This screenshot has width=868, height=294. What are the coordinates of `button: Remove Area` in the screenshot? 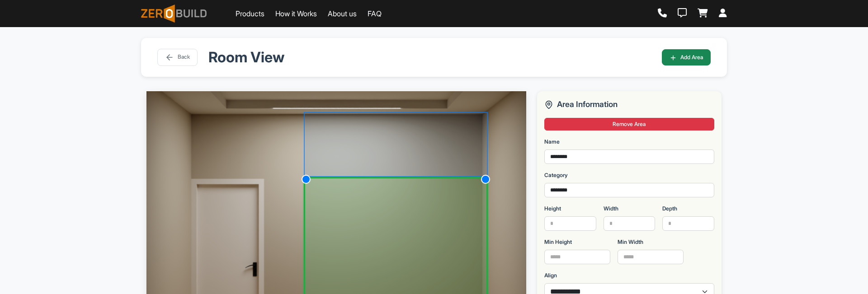 It's located at (629, 124).